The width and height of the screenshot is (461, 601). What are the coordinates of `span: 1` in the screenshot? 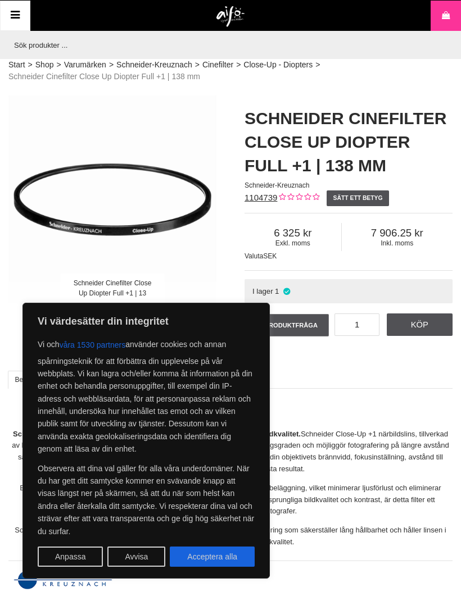 It's located at (277, 291).